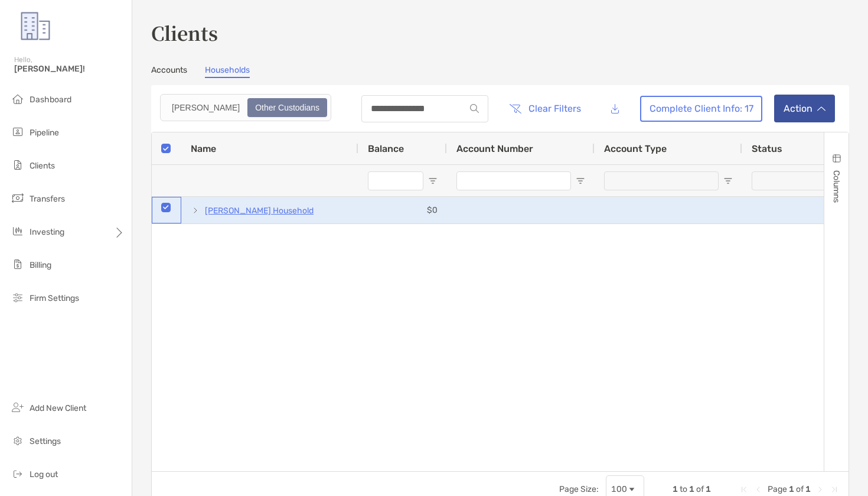 Image resolution: width=868 pixels, height=496 pixels. Describe the element at coordinates (396, 181) in the screenshot. I see `input: Balance Filter Input` at that location.